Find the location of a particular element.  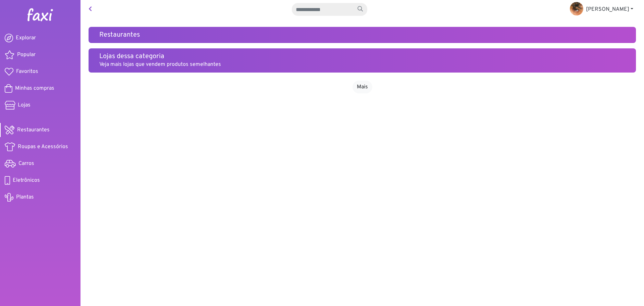

span: Explorar is located at coordinates (26, 38).